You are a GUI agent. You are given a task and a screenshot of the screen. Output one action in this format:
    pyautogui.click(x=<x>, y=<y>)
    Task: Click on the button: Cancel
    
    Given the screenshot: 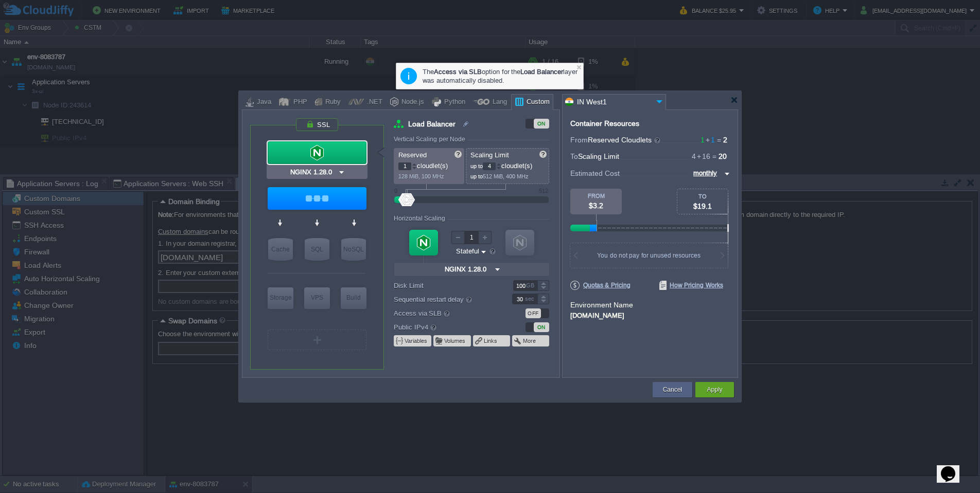 What is the action you would take?
    pyautogui.click(x=673, y=390)
    